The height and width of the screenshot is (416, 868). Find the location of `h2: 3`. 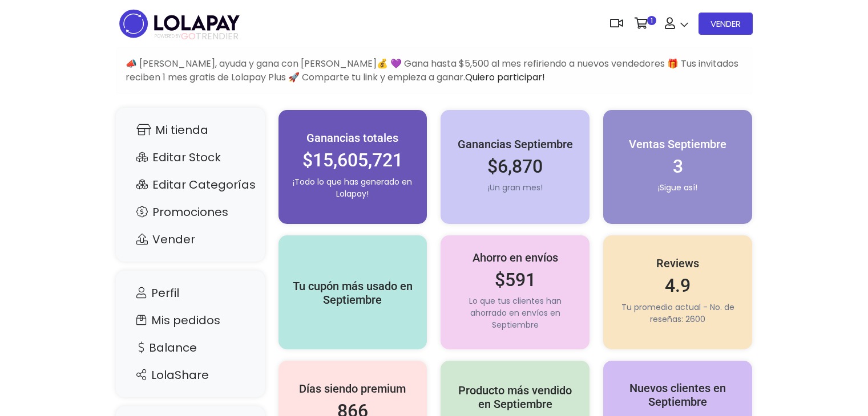

h2: 3 is located at coordinates (677, 167).